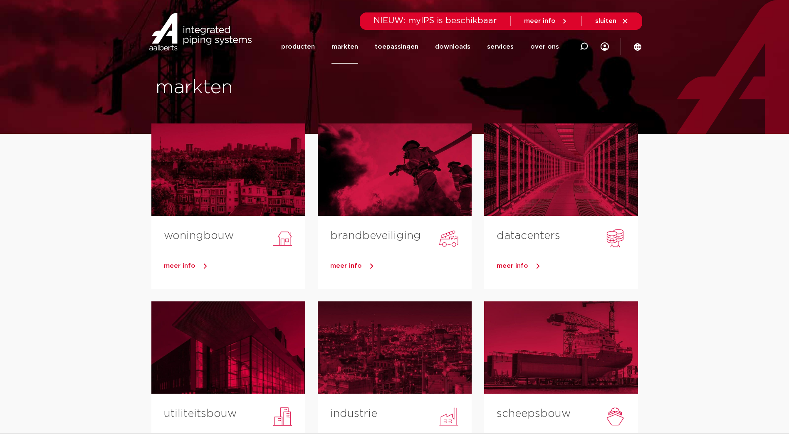 The width and height of the screenshot is (789, 434). I want to click on a: downloads, so click(453, 47).